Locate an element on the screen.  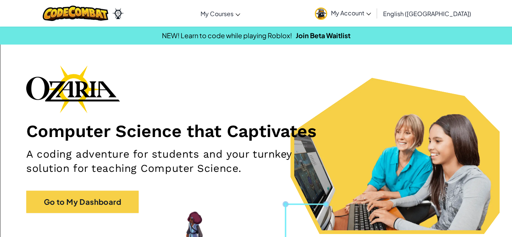
img: Ozaria is located at coordinates (118, 13).